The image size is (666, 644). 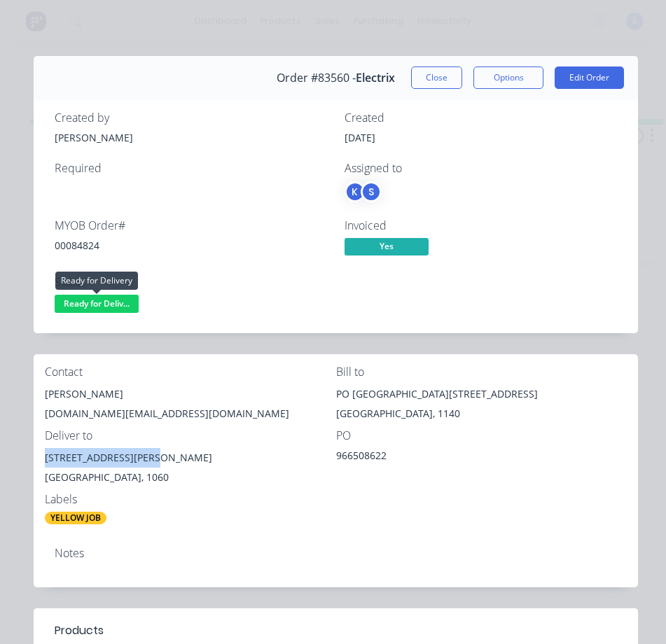 I want to click on span: Electrix, so click(x=375, y=78).